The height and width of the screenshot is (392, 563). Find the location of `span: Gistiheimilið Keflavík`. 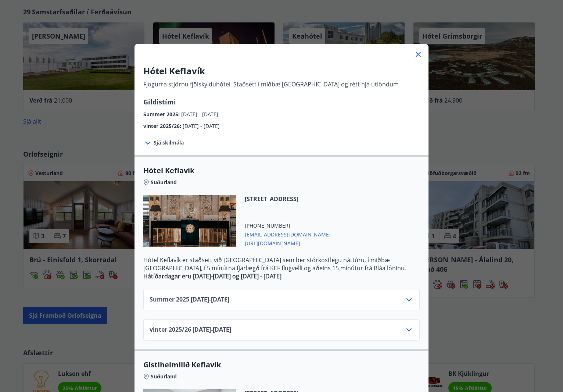

span: Gistiheimilið Keflavík is located at coordinates (282, 365).